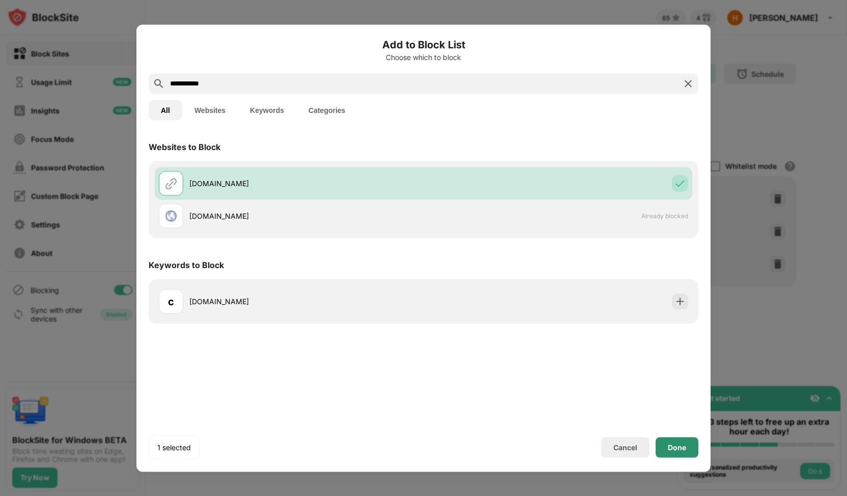  Describe the element at coordinates (186, 265) in the screenshot. I see `div: Keywords to Block` at that location.